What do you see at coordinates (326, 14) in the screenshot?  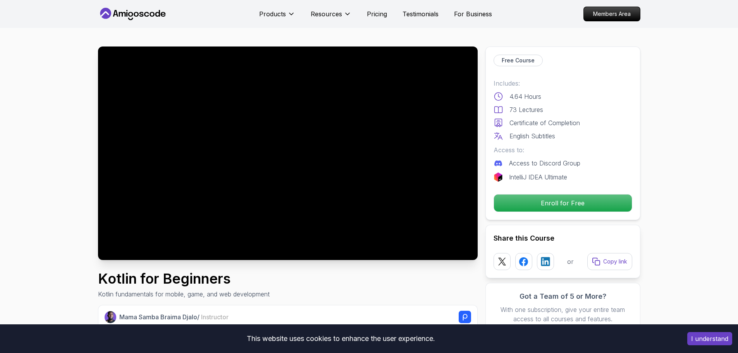 I see `p: Resources` at bounding box center [326, 14].